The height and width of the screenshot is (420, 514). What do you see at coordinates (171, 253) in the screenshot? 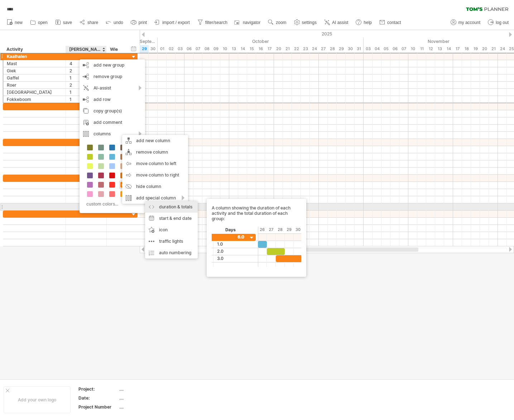
I see `div: auto numbering` at bounding box center [171, 253].